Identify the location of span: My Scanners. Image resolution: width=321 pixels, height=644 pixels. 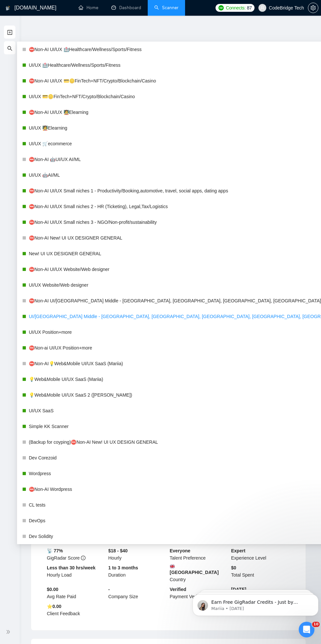
(25, 48).